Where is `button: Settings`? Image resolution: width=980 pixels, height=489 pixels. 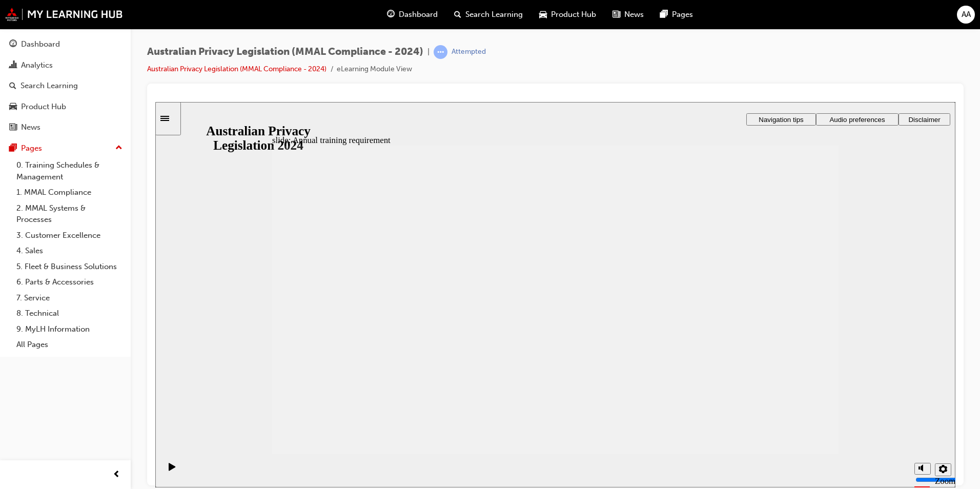 button: Settings is located at coordinates (788, 368).